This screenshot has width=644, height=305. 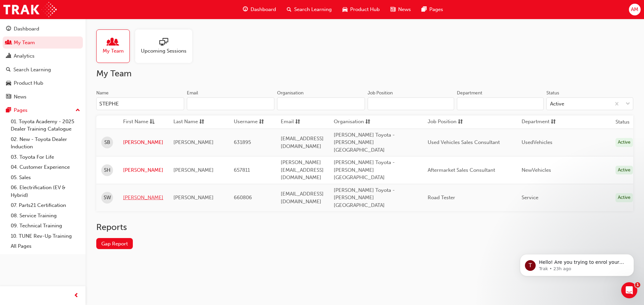 What do you see at coordinates (309, 9) in the screenshot?
I see `a: search-iconSearch Learning` at bounding box center [309, 9].